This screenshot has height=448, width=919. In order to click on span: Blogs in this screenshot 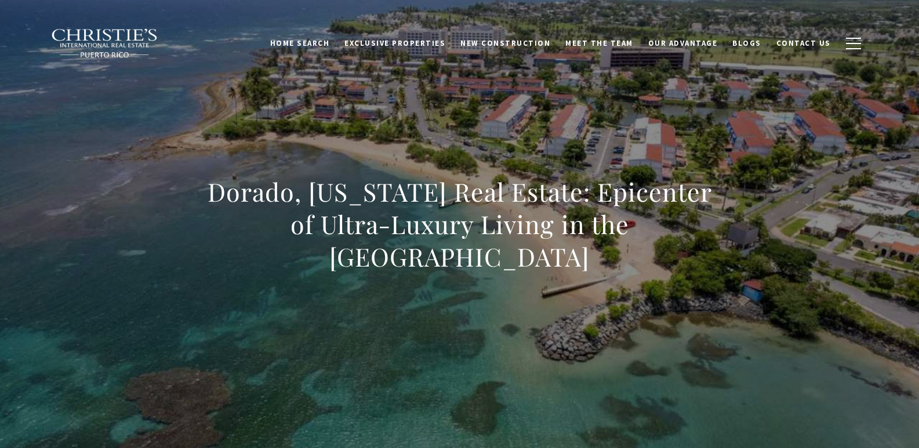, I will do `click(746, 42)`.